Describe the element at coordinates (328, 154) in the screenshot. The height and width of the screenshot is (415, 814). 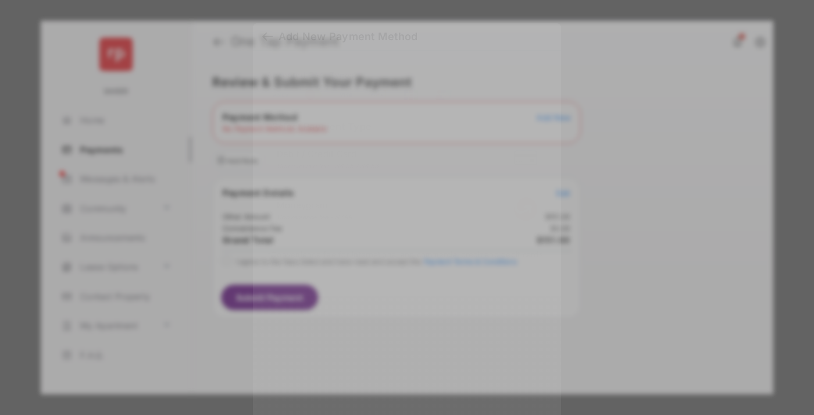
I see `span: Debit / Credit Card` at that location.